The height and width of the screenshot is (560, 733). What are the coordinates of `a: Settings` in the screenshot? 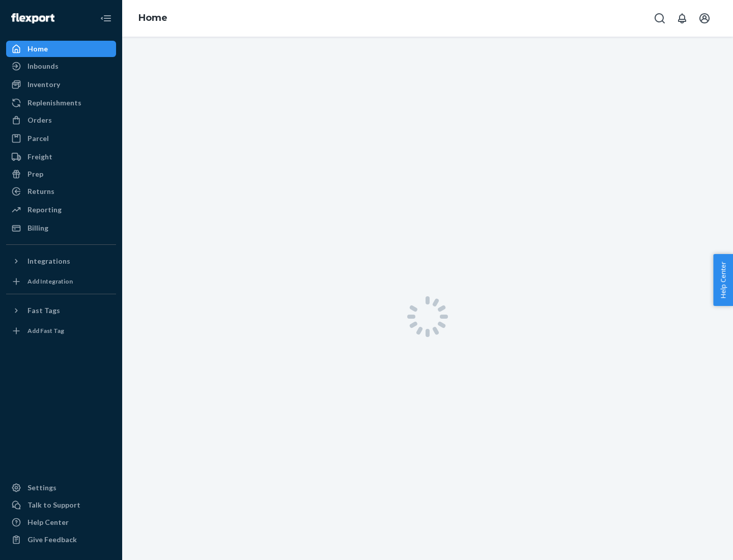 It's located at (61, 488).